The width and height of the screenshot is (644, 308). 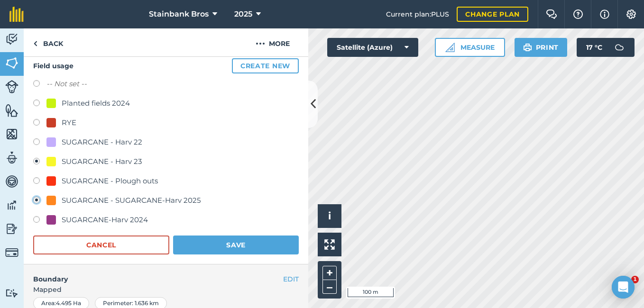 What do you see at coordinates (69, 123) in the screenshot?
I see `div: RYE` at bounding box center [69, 123].